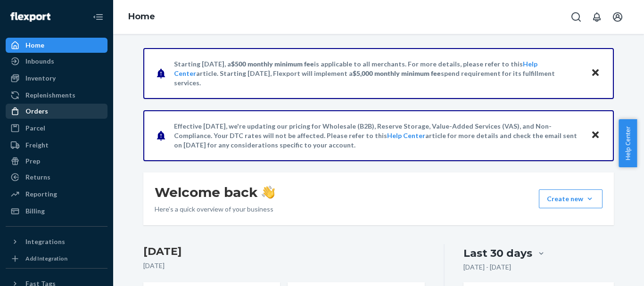 The image size is (644, 286). Describe the element at coordinates (268, 192) in the screenshot. I see `img: hand-wave emoji` at that location.